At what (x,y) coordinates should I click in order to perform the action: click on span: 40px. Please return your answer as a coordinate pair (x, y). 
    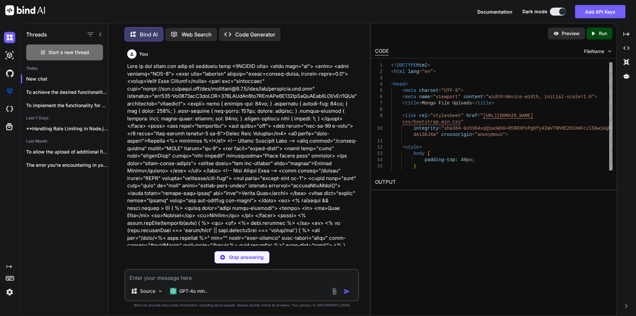
    Looking at the image, I should click on (466, 160).